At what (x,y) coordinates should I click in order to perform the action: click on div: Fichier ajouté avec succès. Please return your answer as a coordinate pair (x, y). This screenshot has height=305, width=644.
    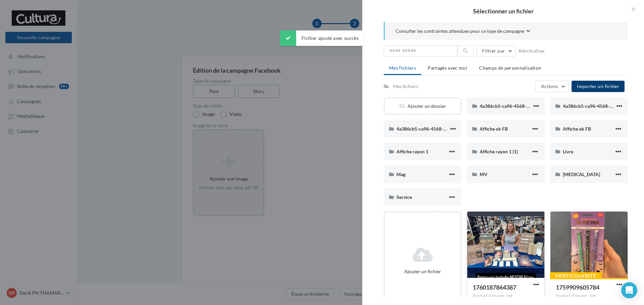
    Looking at the image, I should click on (322, 38).